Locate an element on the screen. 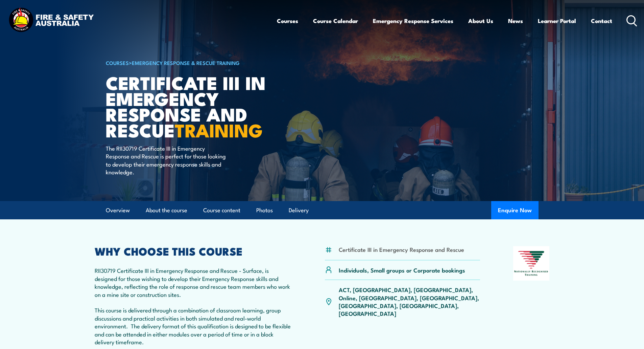  a: Learner Portal is located at coordinates (557, 20).